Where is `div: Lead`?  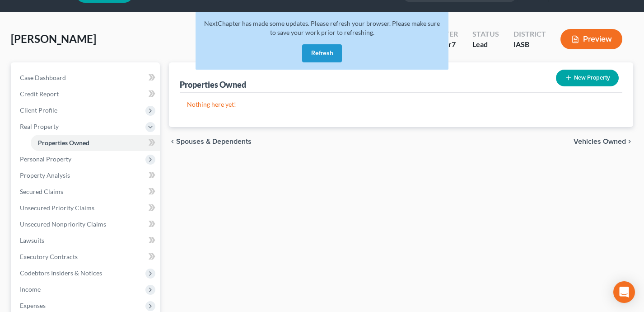 div: Lead is located at coordinates (485, 44).